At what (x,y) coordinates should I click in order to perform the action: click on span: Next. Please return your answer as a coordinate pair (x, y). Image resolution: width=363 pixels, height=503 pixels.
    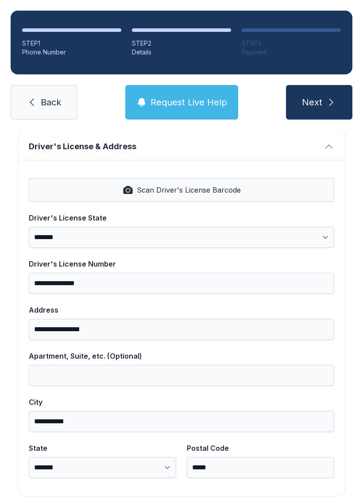
    Looking at the image, I should click on (312, 102).